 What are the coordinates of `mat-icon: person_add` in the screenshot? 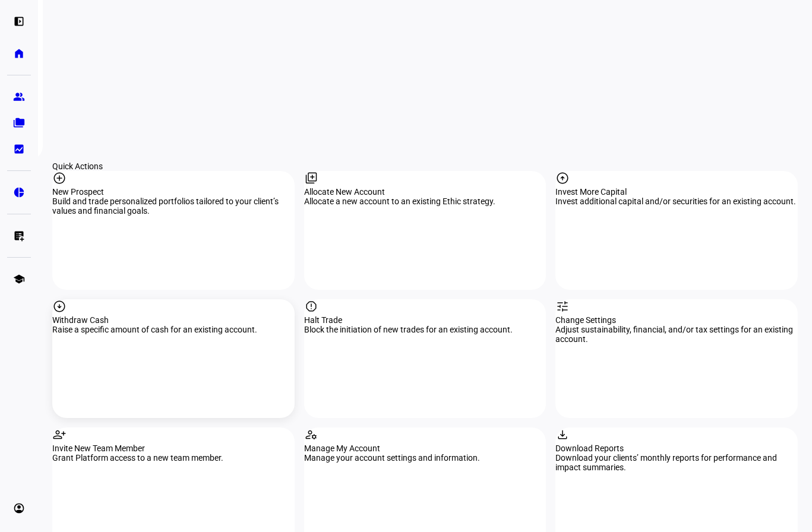 It's located at (59, 435).